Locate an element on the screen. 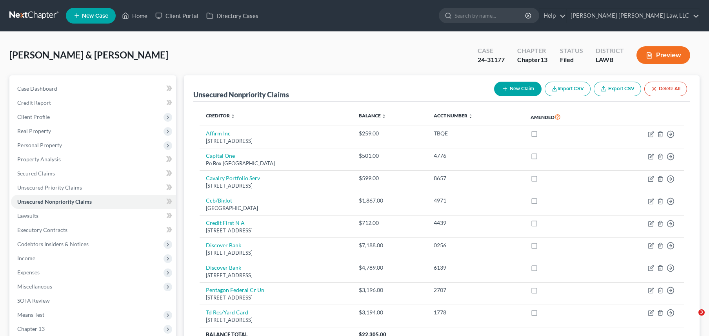  a: Acct Number unfold_more is located at coordinates (454, 115).